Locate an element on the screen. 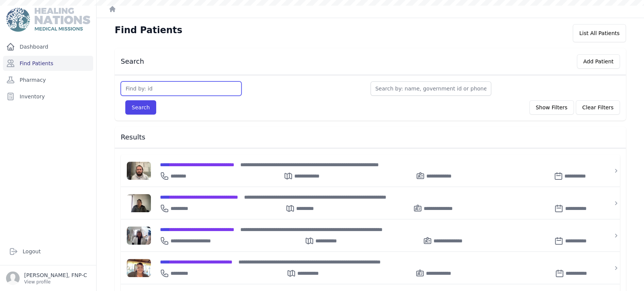  input: Search by: name, government id or phone is located at coordinates (431, 88).